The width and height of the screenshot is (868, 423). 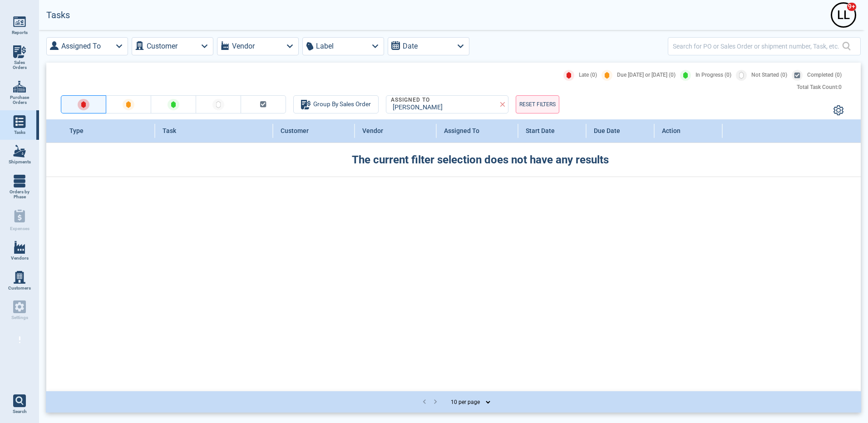 I want to click on span: Due Date, so click(x=607, y=130).